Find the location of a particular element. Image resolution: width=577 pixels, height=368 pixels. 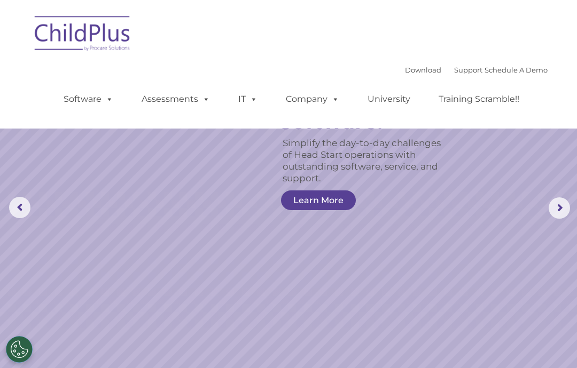

a: Support is located at coordinates (468, 70).